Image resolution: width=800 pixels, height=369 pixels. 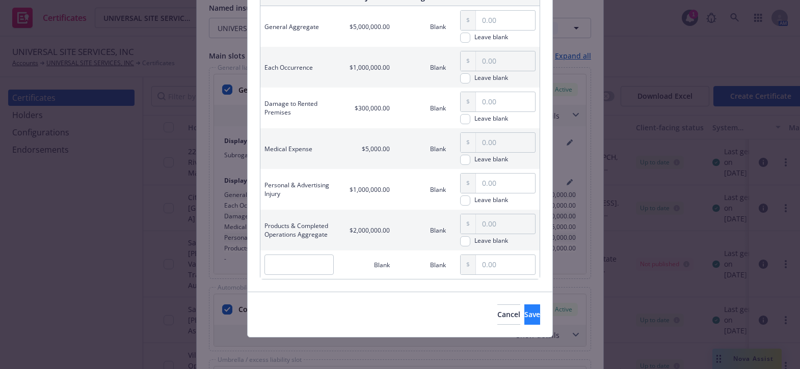 What do you see at coordinates (532, 315) in the screenshot?
I see `button: Save` at bounding box center [532, 315].